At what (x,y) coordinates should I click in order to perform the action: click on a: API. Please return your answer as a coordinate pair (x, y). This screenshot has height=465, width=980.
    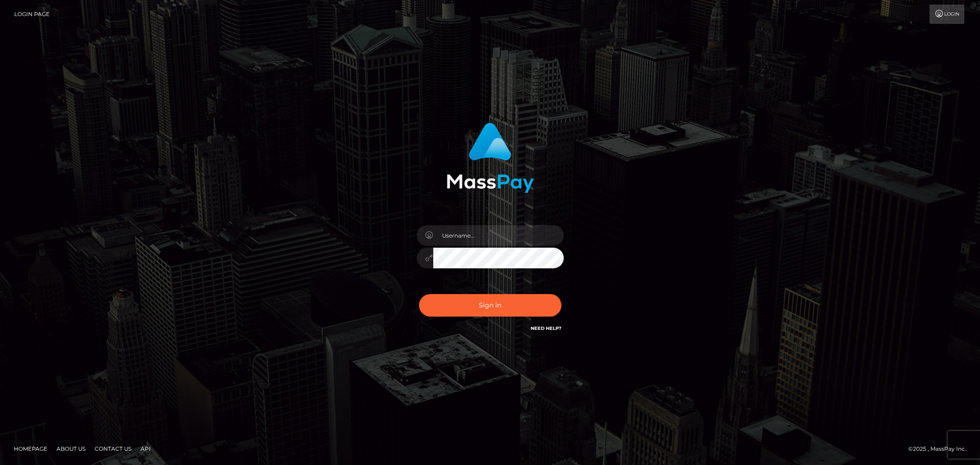
    Looking at the image, I should click on (145, 448).